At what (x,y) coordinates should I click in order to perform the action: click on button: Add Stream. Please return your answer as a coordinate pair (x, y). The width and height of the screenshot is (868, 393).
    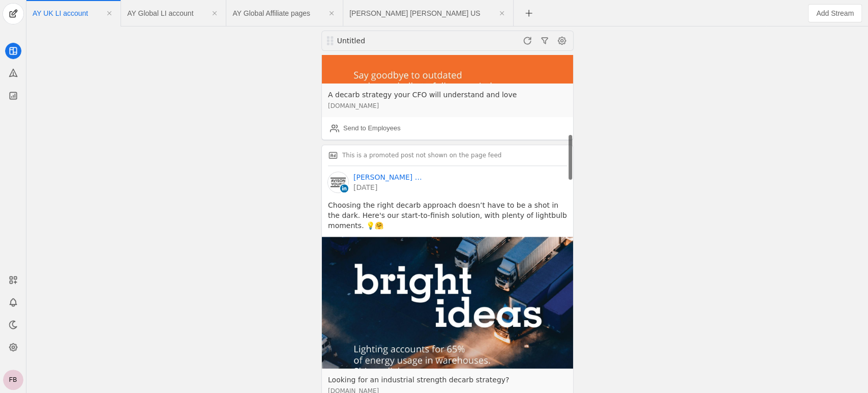
    Looking at the image, I should click on (835, 13).